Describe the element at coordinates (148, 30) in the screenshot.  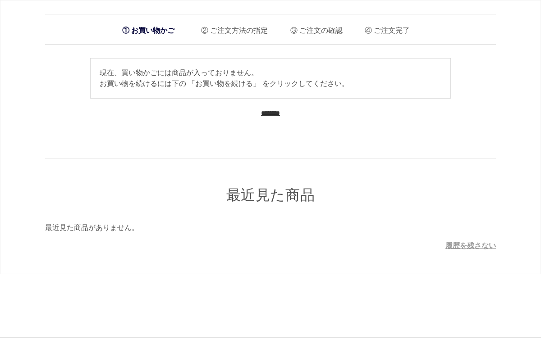
I see `li: お買い物かご` at that location.